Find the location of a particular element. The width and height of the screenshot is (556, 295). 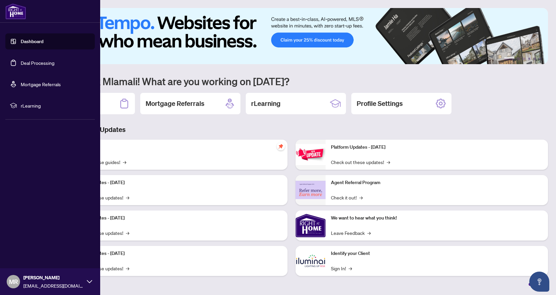

a: Check it out!→ is located at coordinates (346, 197).